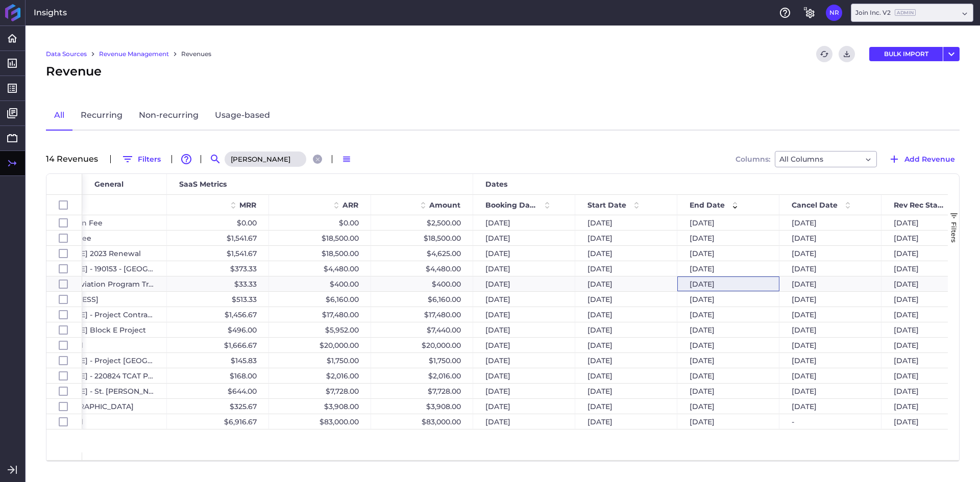 This screenshot has height=482, width=980. I want to click on span: Start Date, so click(607, 205).